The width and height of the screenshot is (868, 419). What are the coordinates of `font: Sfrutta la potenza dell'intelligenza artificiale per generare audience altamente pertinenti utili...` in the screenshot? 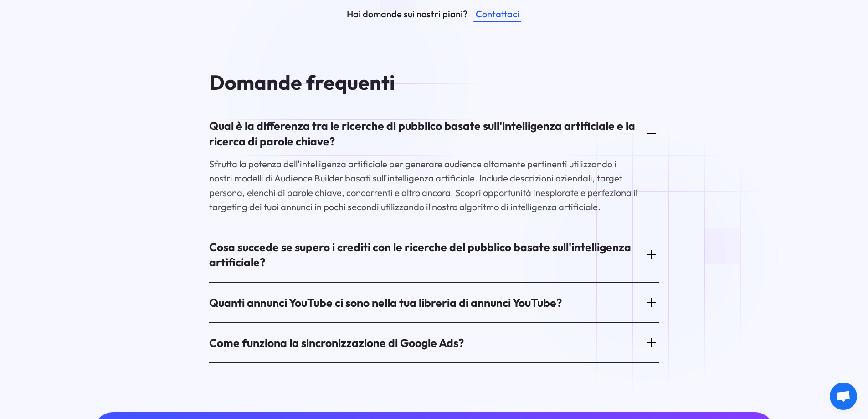 It's located at (423, 185).